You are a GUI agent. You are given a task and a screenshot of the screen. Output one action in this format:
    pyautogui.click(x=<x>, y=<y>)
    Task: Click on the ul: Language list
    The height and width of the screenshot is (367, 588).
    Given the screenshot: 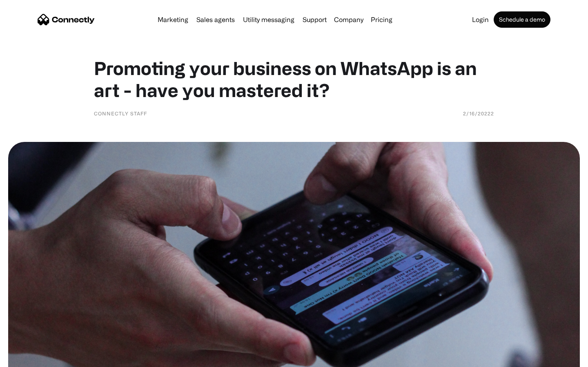 What is the action you would take?
    pyautogui.click(x=33, y=359)
    